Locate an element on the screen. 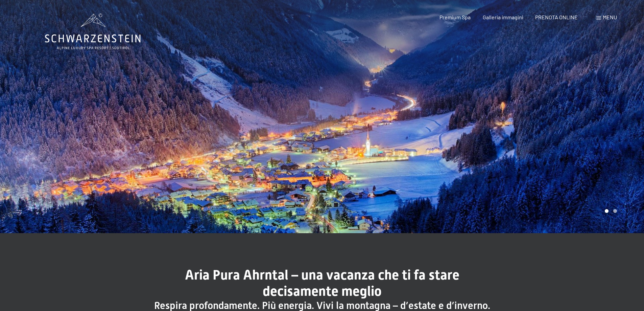  span: PRENOTA ONLINE is located at coordinates (556, 17).